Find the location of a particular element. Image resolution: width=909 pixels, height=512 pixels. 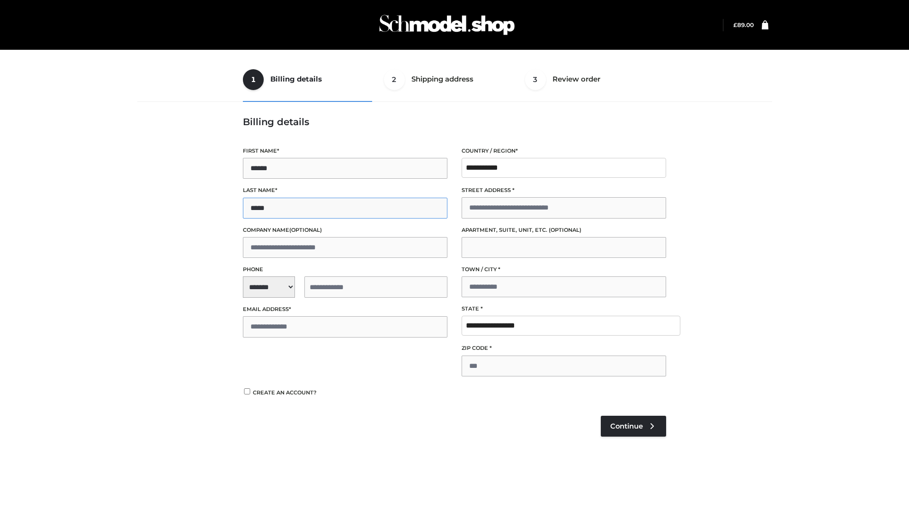

input: Create an account? is located at coordinates (247, 391).